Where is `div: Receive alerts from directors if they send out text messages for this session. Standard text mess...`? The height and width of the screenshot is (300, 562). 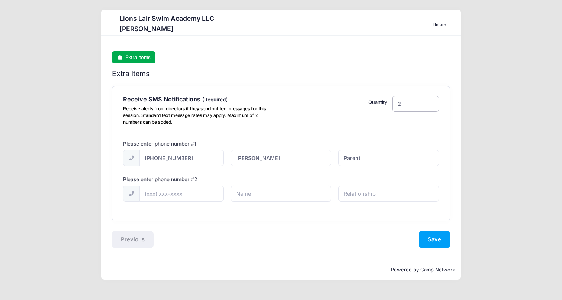 div: Receive alerts from directors if they send out text messages for this session. Standard text mess... is located at coordinates (200, 116).